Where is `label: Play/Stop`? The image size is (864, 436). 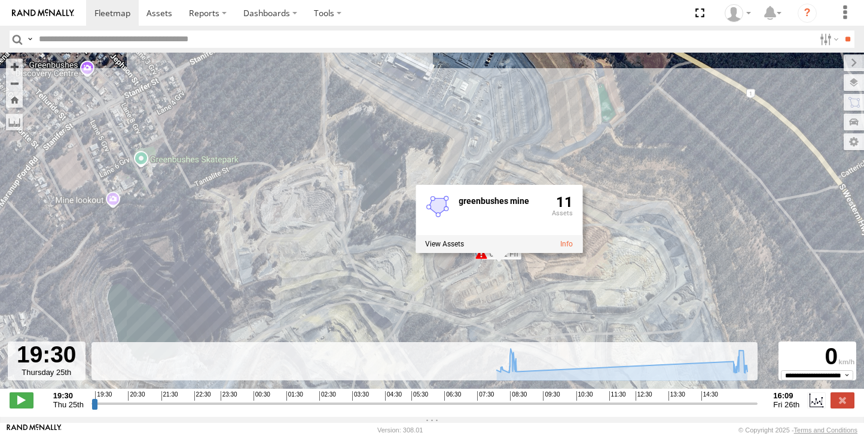 label: Play/Stop is located at coordinates (22, 400).